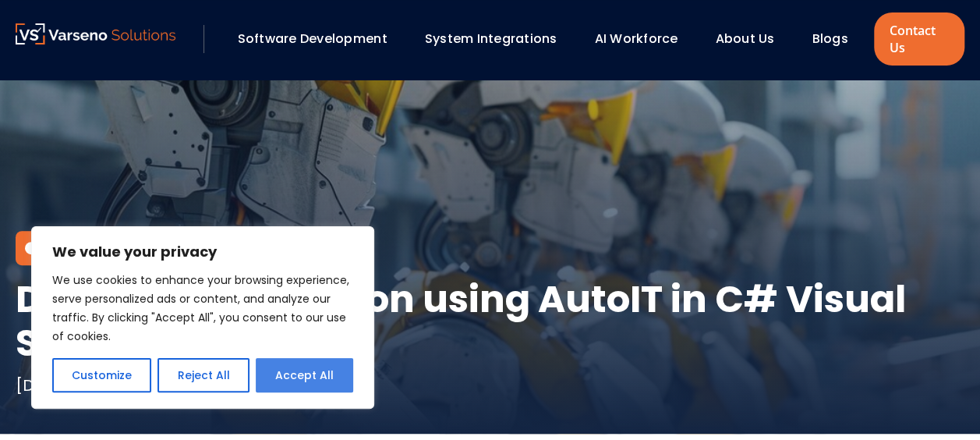  I want to click on p: We use cookies to enhance your browsing experience, serve personalized ads or content, and analyz..., so click(203, 308).